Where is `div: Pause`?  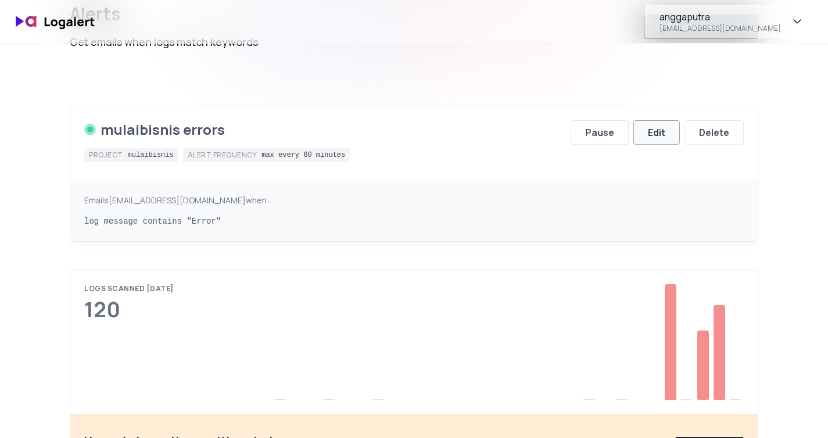
div: Pause is located at coordinates (600, 132).